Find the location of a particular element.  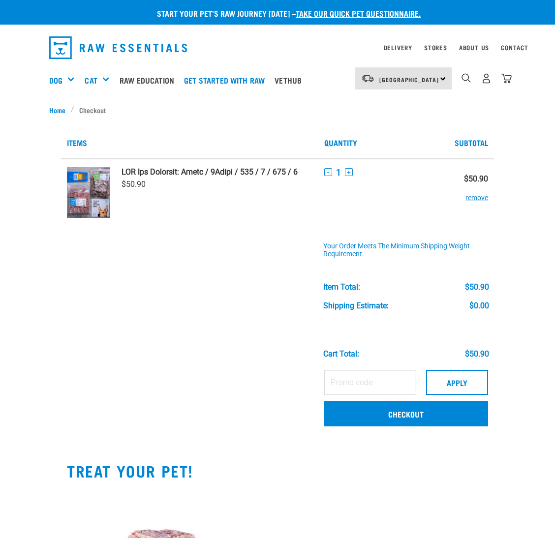

a: Stores is located at coordinates (435, 47).